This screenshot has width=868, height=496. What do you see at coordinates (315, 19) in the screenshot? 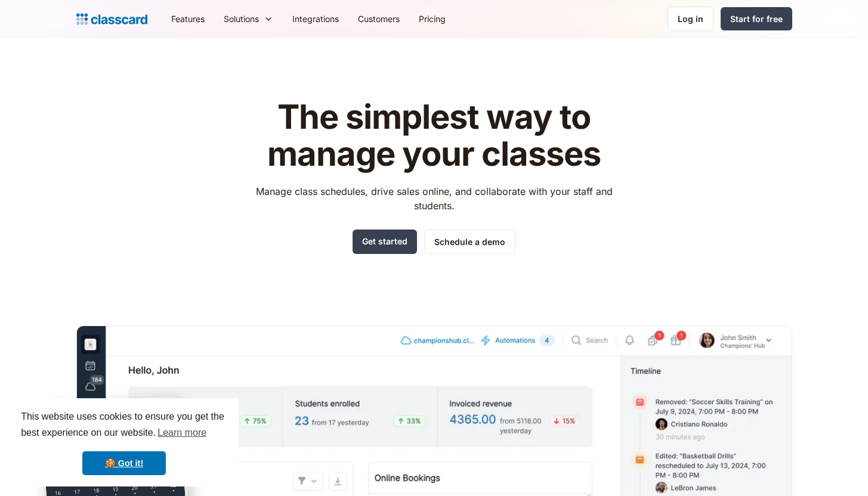
I see `a: Integrations` at bounding box center [315, 19].